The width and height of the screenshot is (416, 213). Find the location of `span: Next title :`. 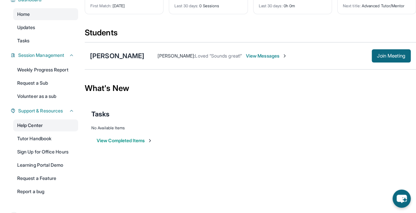

span: Next title : is located at coordinates (352, 6).